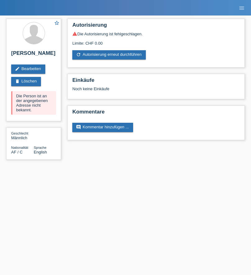 Image resolution: width=251 pixels, height=275 pixels. What do you see at coordinates (17, 152) in the screenshot?
I see `span: Afghanistan / C / 18.06.2021` at bounding box center [17, 152].